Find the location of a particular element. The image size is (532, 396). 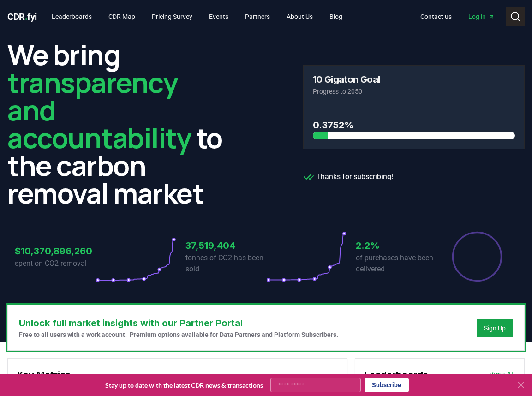

p: Free to all users with a work account. Premium options available for Data Partners and Platform S... is located at coordinates (179, 335).